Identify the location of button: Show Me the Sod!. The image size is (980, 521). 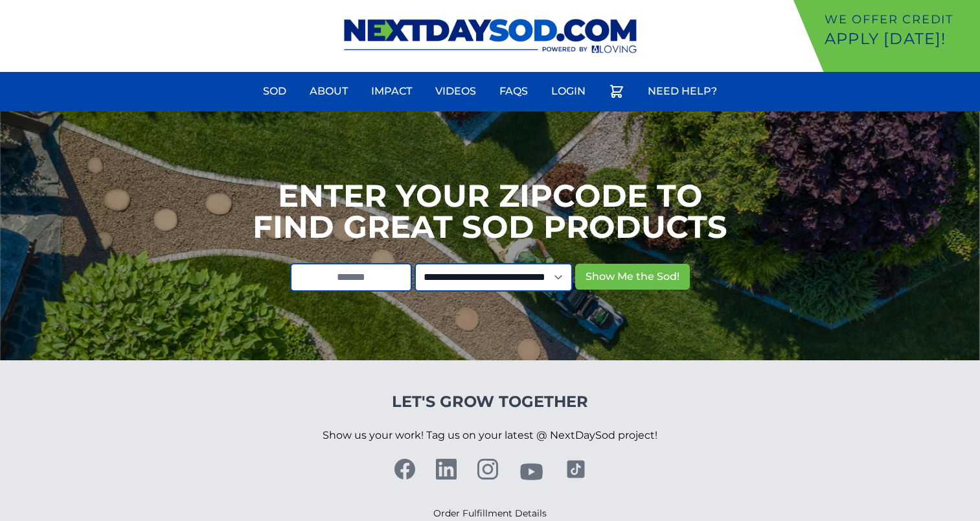
(632, 277).